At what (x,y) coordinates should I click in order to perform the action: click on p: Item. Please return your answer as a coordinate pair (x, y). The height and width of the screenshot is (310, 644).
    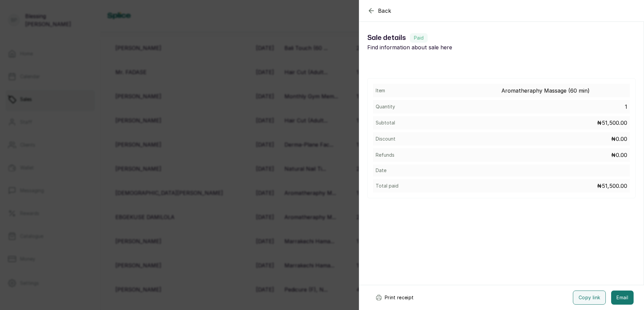
    Looking at the image, I should click on (381, 91).